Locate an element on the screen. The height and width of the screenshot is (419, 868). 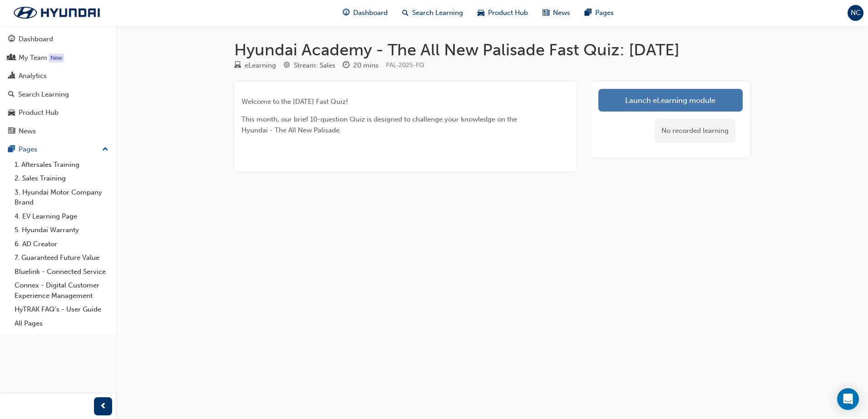
div: 20 mins is located at coordinates (366, 66).